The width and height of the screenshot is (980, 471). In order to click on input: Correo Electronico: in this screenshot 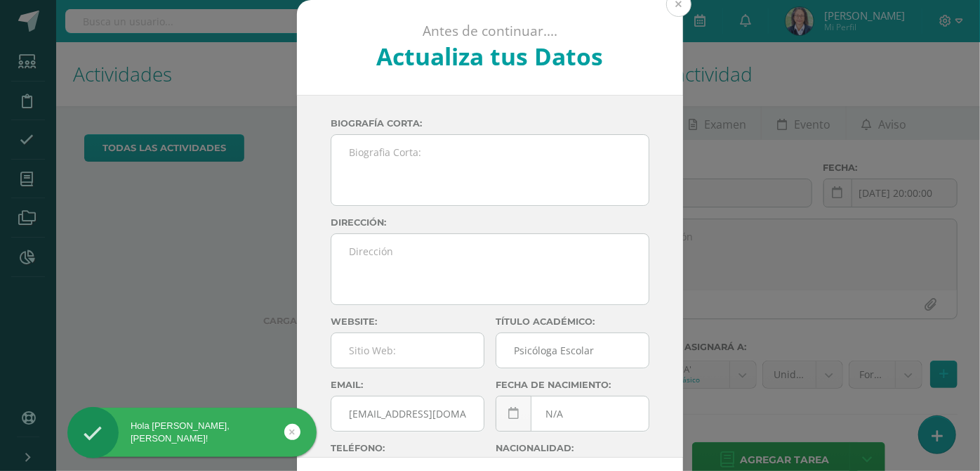, I will do `click(407, 413)`.